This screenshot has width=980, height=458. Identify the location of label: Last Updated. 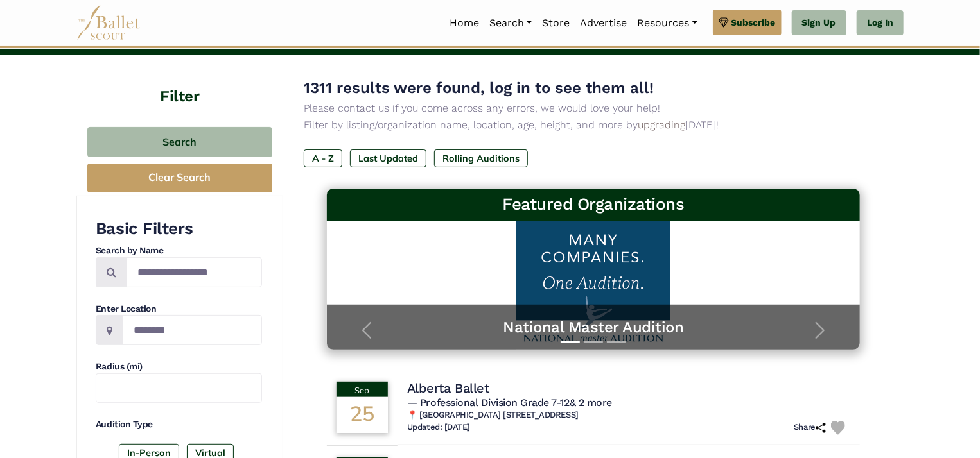
(388, 159).